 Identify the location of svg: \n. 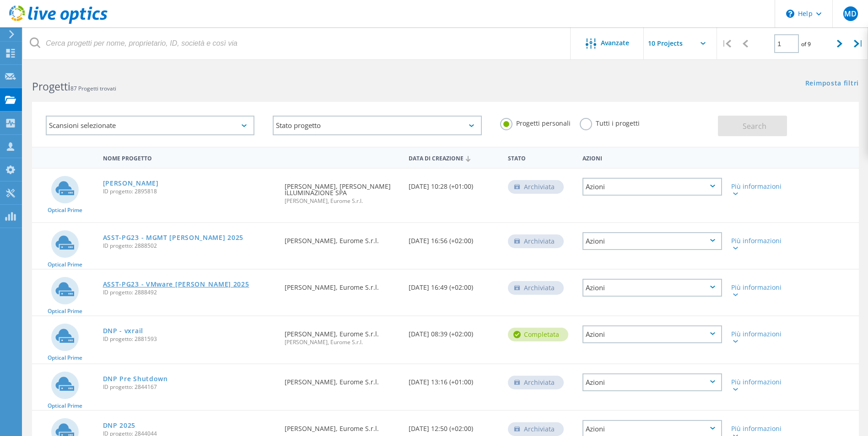
(790, 14).